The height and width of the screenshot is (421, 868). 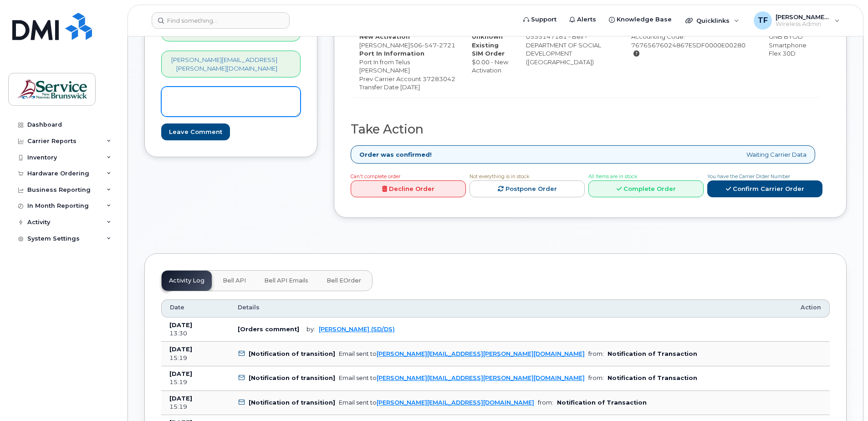 I want to click on span: Details, so click(x=248, y=308).